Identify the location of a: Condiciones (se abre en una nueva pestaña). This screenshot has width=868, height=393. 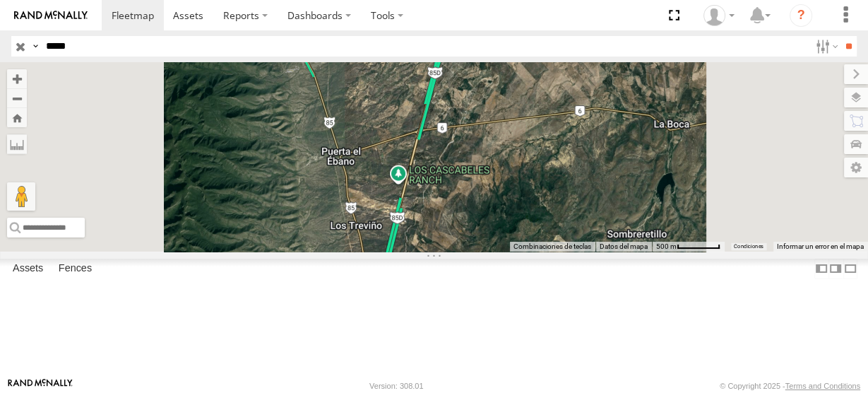
(749, 246).